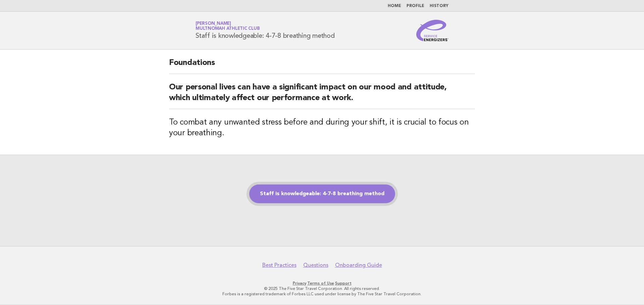 This screenshot has height=305, width=644. Describe the element at coordinates (279, 265) in the screenshot. I see `a: Best Practices` at that location.